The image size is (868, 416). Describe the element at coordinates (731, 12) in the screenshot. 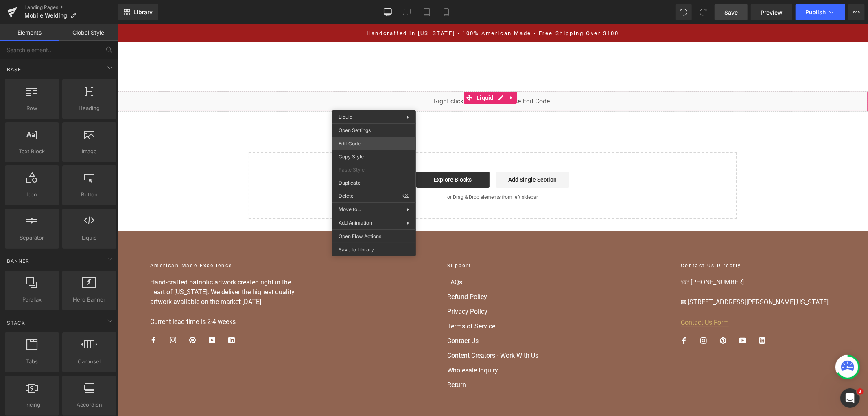

I see `span: Save` at that location.